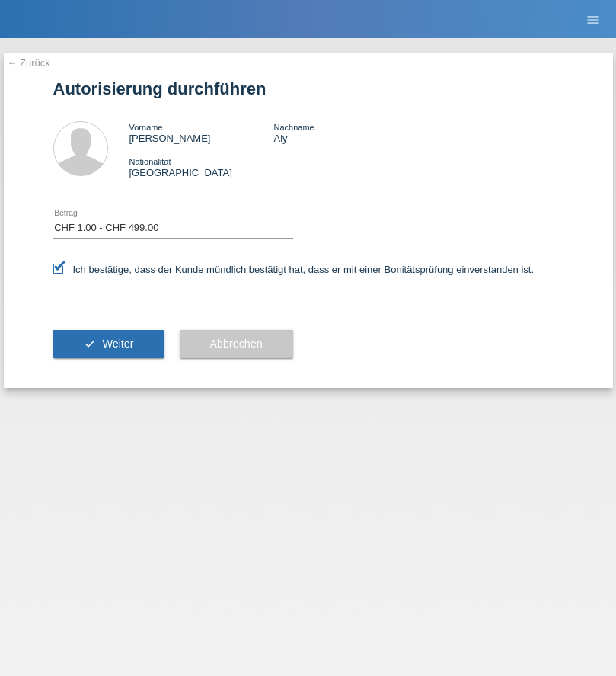 This screenshot has width=616, height=676. Describe the element at coordinates (147, 127) in the screenshot. I see `span: Vorname` at that location.